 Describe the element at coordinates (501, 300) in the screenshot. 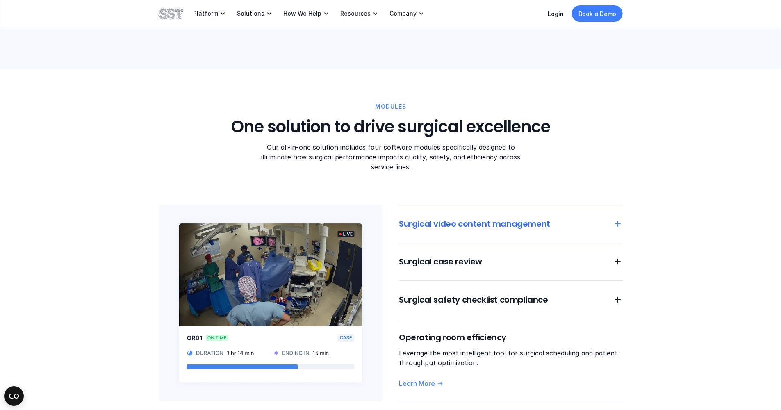

I see `h6: Surgical safety checklist compliance` at that location.